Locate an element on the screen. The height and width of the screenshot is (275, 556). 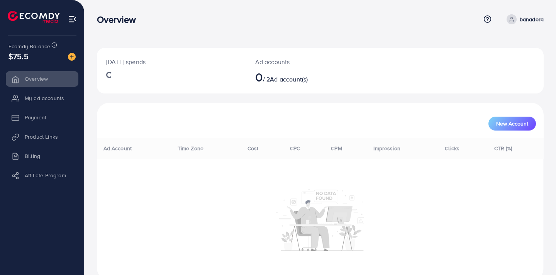
img: logo is located at coordinates (34, 17).